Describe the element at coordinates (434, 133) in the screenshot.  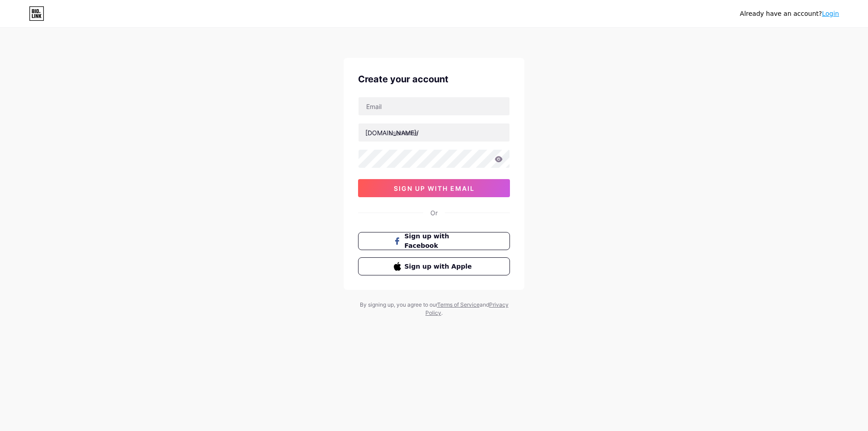
I see `input: username` at that location.